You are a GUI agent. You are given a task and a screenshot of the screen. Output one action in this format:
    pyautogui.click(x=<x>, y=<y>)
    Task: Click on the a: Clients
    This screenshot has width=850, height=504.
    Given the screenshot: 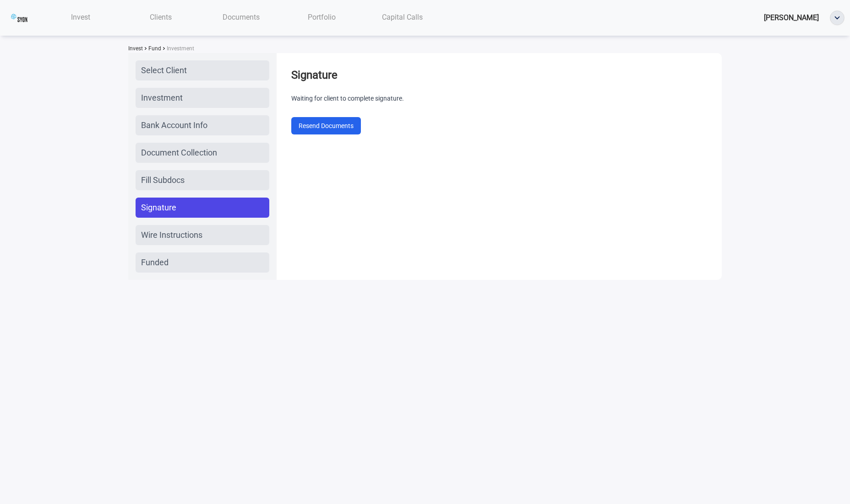 What is the action you would take?
    pyautogui.click(x=162, y=17)
    